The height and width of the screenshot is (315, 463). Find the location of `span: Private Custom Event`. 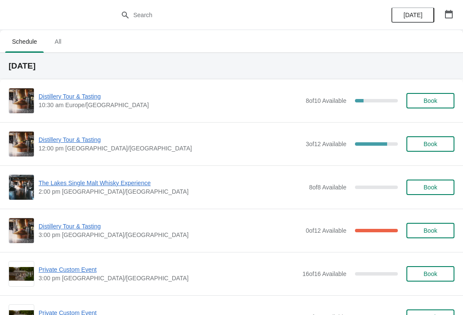

span: Private Custom Event is located at coordinates (168, 270).